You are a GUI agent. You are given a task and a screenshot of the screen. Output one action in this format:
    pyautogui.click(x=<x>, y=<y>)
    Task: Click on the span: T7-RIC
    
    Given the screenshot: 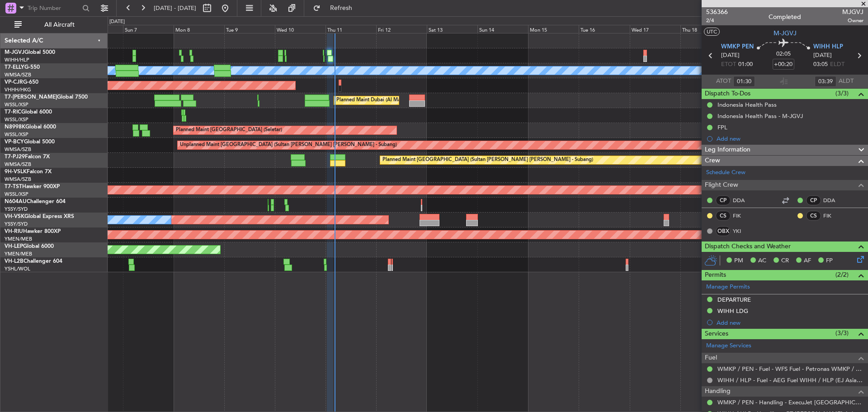 What is the action you would take?
    pyautogui.click(x=13, y=112)
    